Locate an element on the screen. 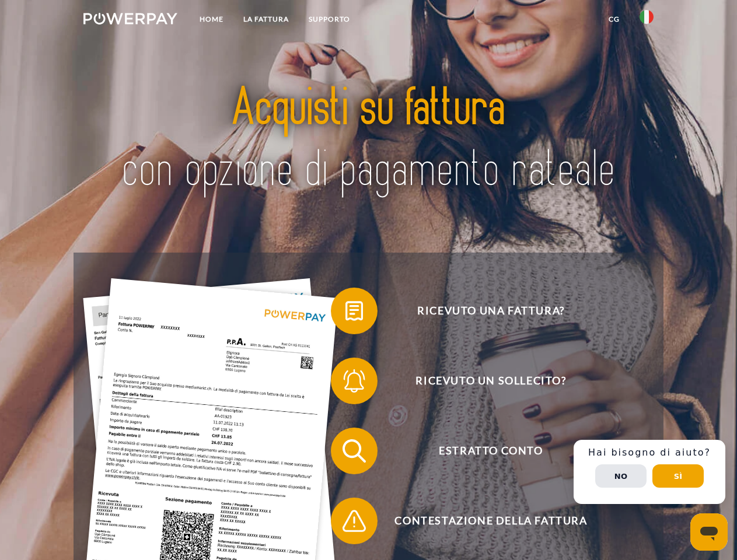 The image size is (737, 560). a: CG is located at coordinates (614, 19).